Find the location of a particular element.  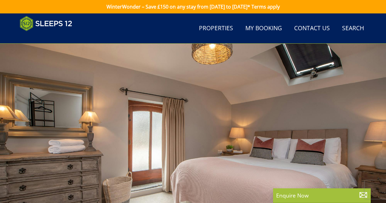

a: Properties is located at coordinates (216, 28).